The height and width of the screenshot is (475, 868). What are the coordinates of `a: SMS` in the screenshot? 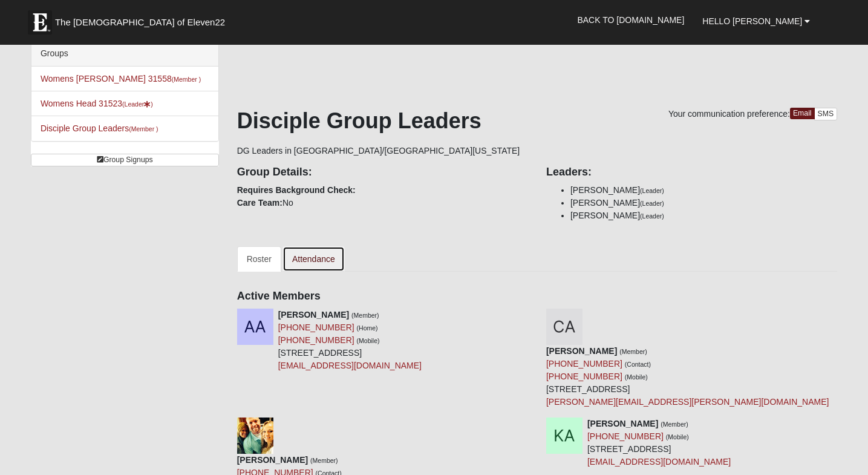 It's located at (825, 114).